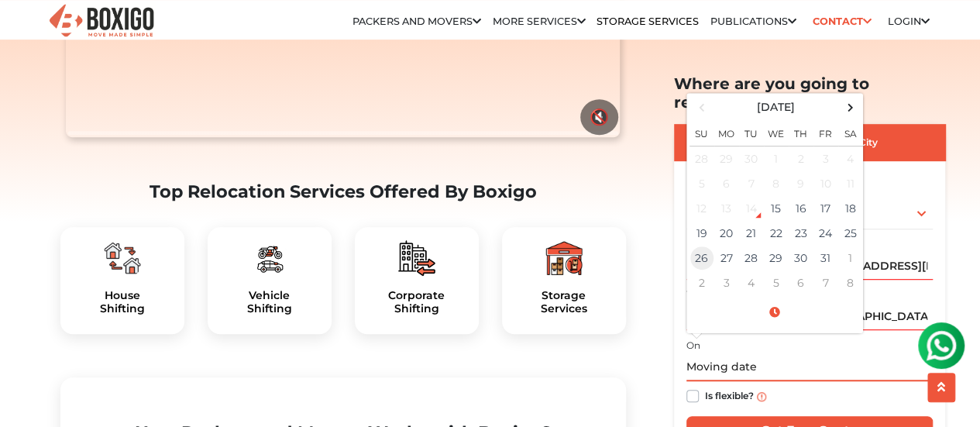  I want to click on button: scroll up, so click(941, 387).